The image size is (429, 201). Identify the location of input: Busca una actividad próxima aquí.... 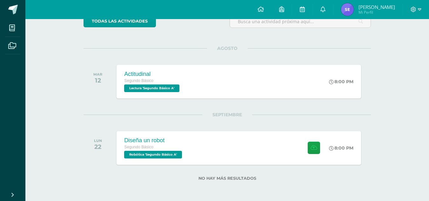
(300, 21).